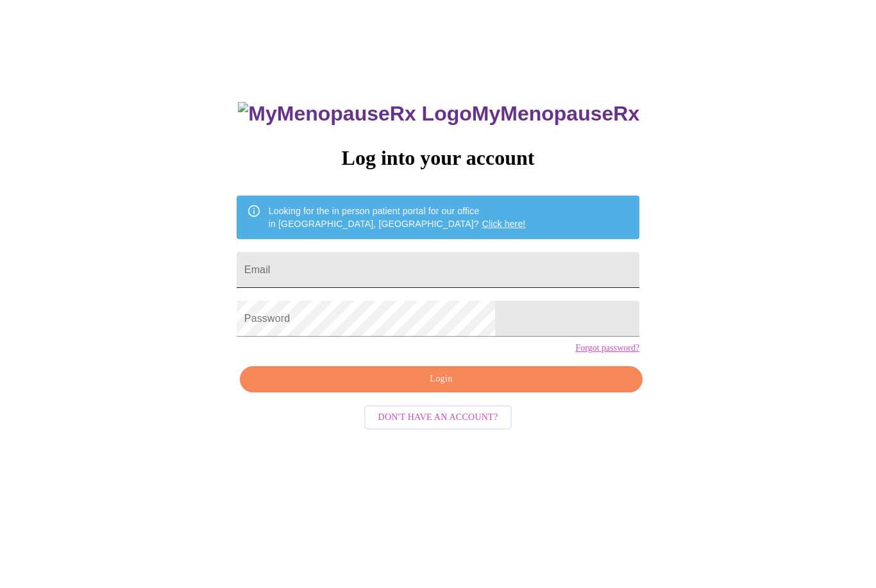 Image resolution: width=876 pixels, height=588 pixels. What do you see at coordinates (438, 416) in the screenshot?
I see `a: Don't have an account?` at bounding box center [438, 416].